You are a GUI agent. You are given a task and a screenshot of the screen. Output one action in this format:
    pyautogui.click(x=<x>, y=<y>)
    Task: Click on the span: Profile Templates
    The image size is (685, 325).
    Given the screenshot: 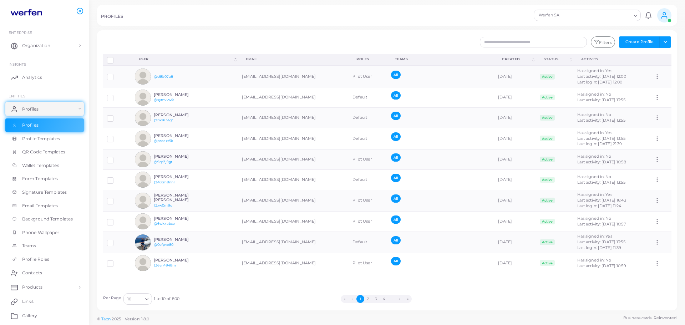 What is the action you would take?
    pyautogui.click(x=41, y=139)
    